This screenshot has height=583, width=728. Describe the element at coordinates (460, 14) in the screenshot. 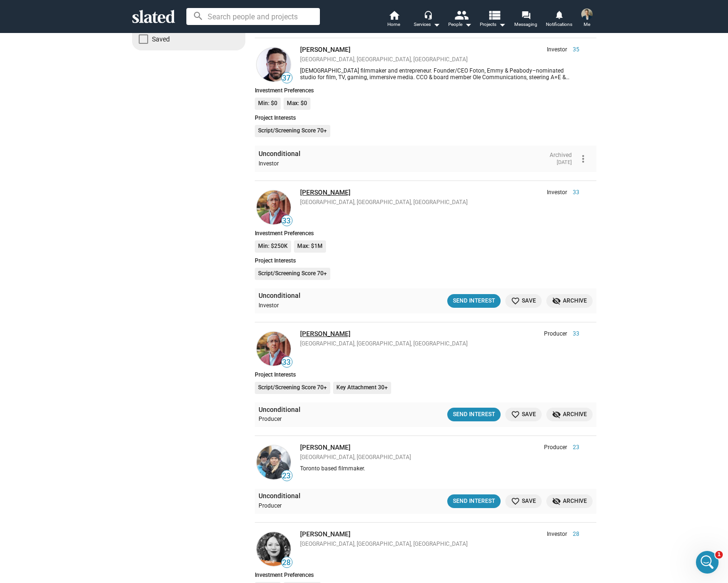

I see `mat-icon: people` at that location.